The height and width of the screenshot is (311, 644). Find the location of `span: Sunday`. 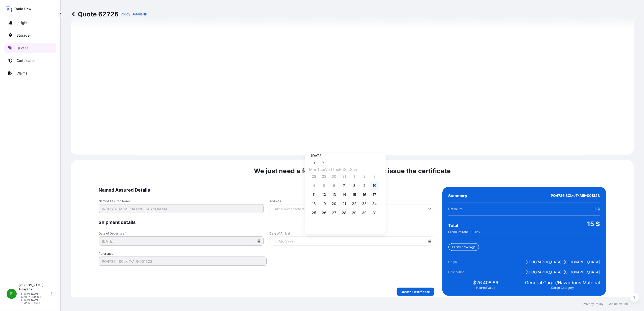

span: Sunday is located at coordinates (354, 169).